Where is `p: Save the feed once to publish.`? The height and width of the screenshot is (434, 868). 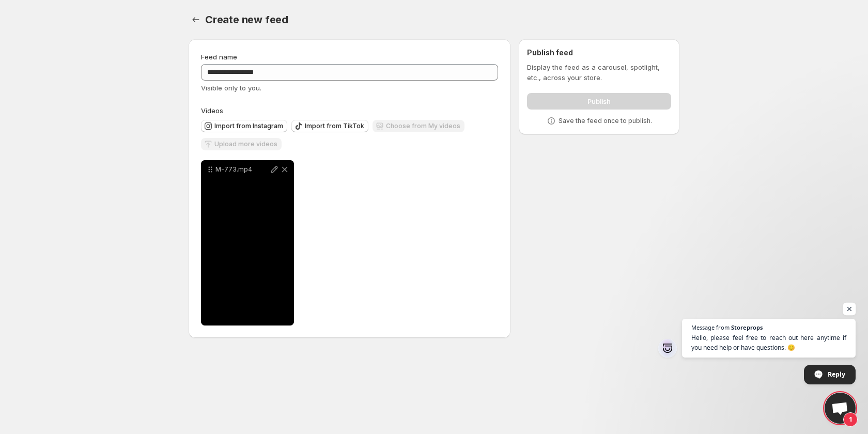 p: Save the feed once to publish. is located at coordinates (605, 121).